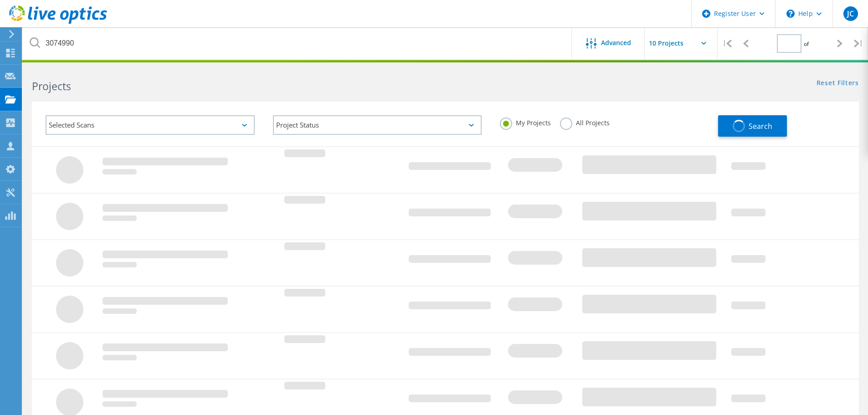 This screenshot has height=415, width=868. What do you see at coordinates (525, 121) in the screenshot?
I see `label: My Projects` at bounding box center [525, 121].